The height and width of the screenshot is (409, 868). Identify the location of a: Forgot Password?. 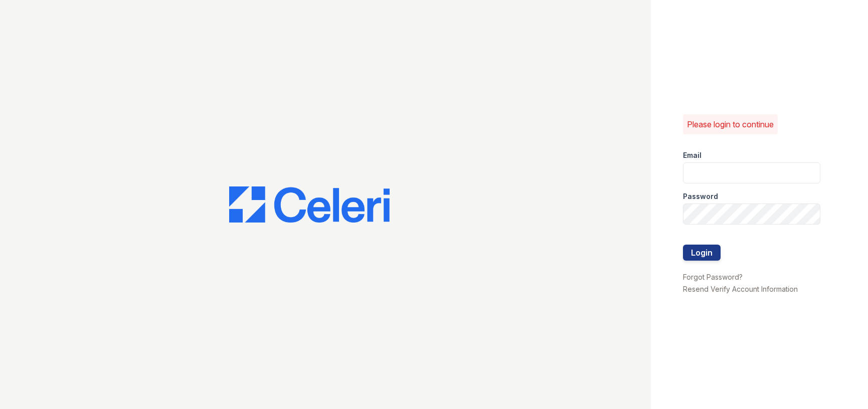
(713, 276).